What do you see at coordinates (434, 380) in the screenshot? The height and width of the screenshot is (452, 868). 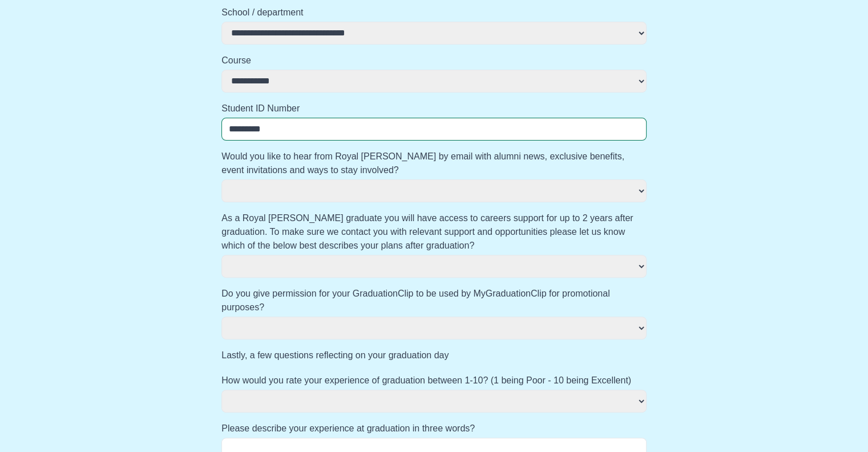 I see `label: How would you rate your experience of graduation between 1-10? (1 being Poor - 10 being Excellent)` at bounding box center [434, 380].